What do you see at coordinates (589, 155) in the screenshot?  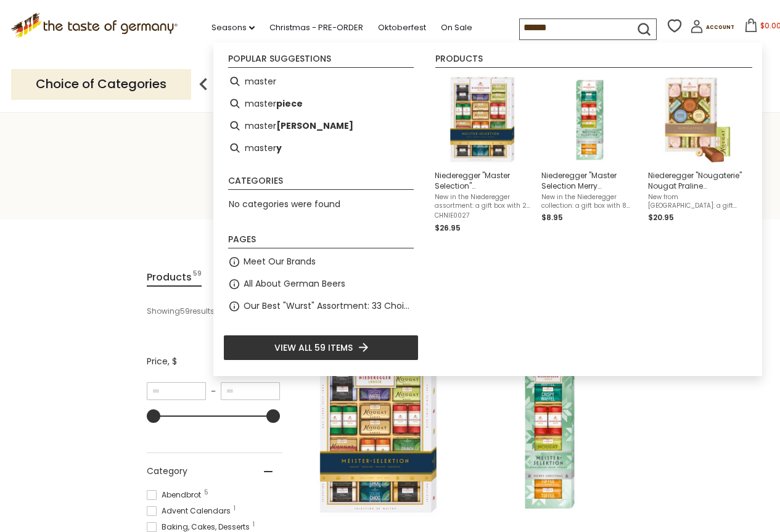 I see `li: Niederegger "Master Selection Merry Christmas,” Marzipan Bites, 3.5oz` at bounding box center [589, 155].